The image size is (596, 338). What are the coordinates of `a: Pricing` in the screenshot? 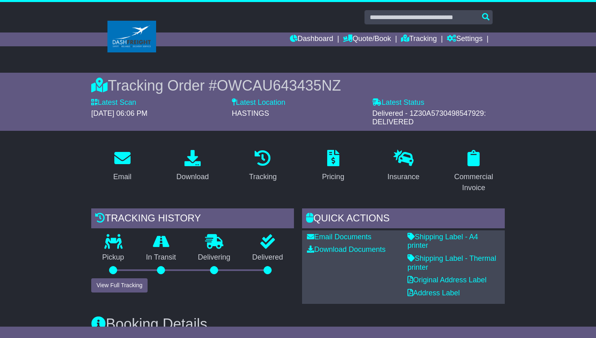 It's located at (333, 166).